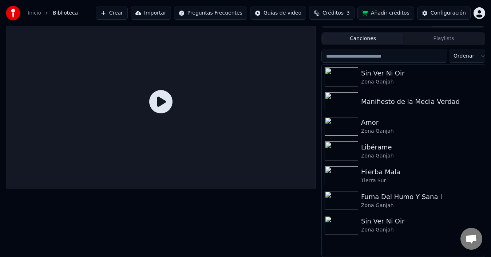 The image size is (491, 257). Describe the element at coordinates (471, 238) in the screenshot. I see `div: Chat abierto` at that location.